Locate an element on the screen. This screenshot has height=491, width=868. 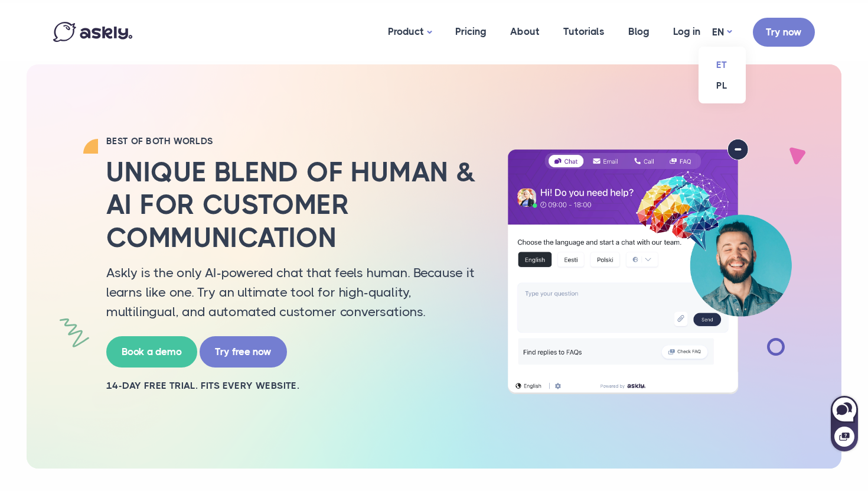
a: About is located at coordinates (525, 32).